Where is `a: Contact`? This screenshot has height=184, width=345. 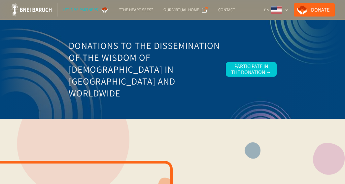 a: Contact is located at coordinates (227, 10).